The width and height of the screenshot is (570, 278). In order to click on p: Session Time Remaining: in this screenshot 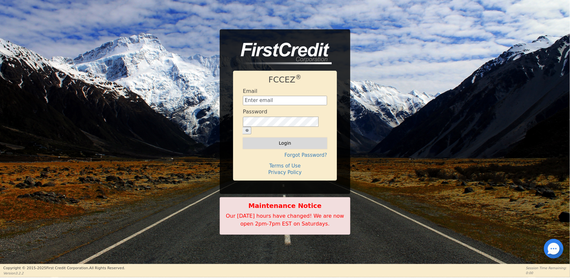, I will do `click(546, 268)`.